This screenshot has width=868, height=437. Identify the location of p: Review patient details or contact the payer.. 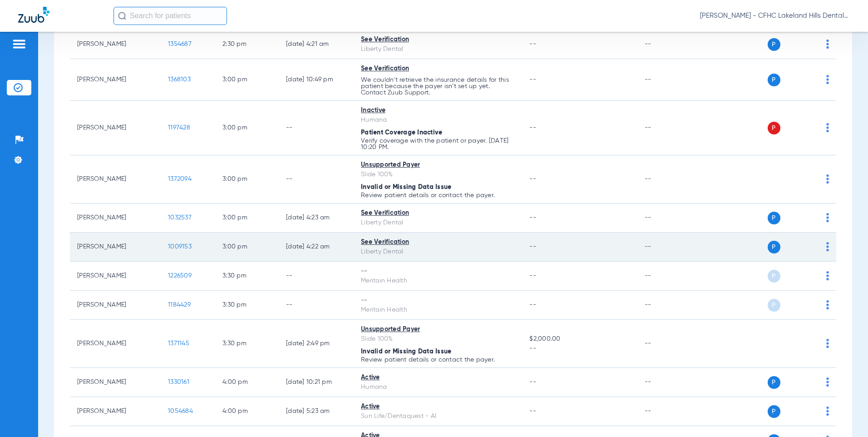
(438, 195).